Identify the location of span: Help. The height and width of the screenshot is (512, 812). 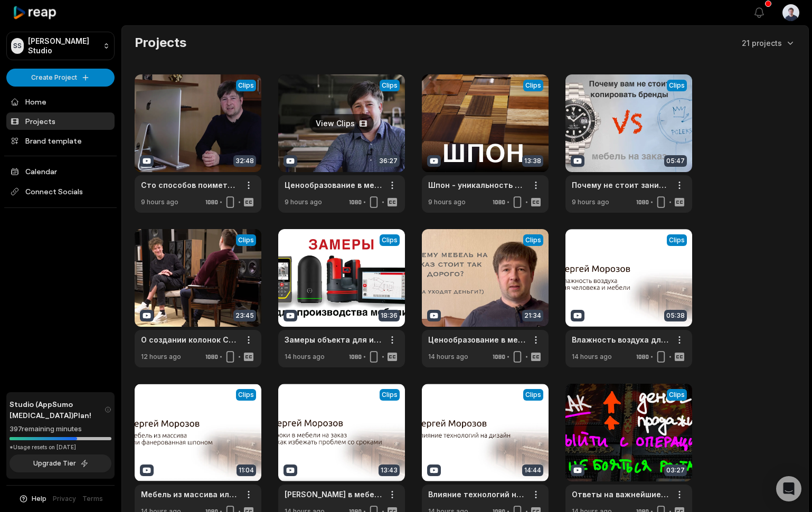
(39, 499).